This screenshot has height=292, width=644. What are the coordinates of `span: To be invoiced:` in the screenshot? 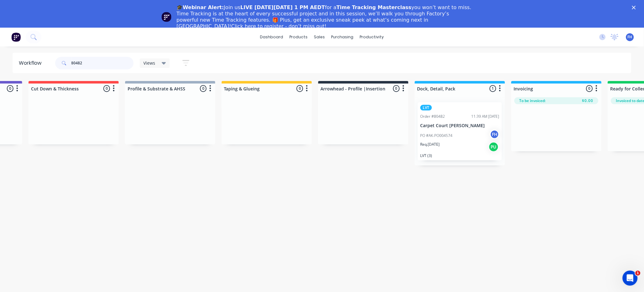 It's located at (533, 101).